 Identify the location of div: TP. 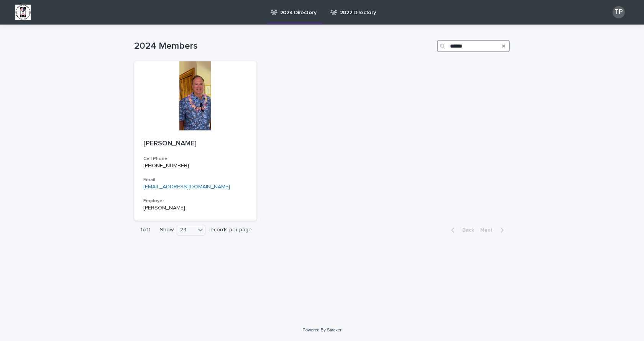
(619, 12).